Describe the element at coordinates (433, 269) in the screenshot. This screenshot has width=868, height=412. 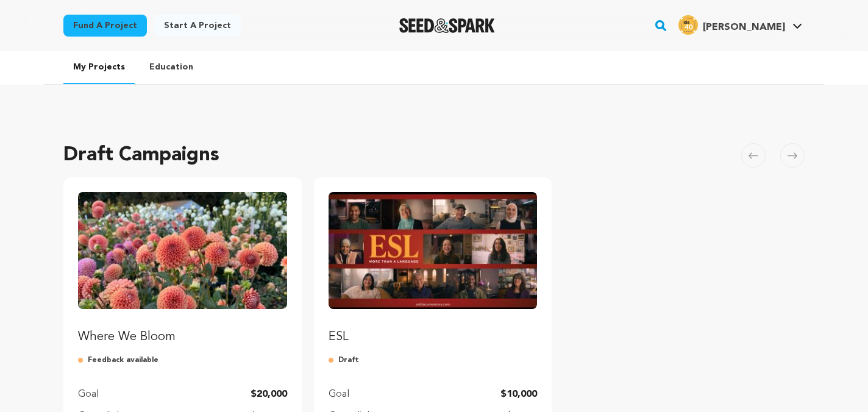
I see `a: Fund ESL` at that location.